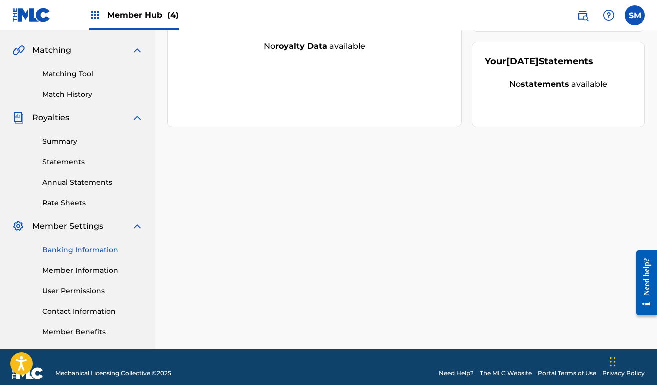 The width and height of the screenshot is (657, 385). I want to click on a: Privacy Policy, so click(623, 373).